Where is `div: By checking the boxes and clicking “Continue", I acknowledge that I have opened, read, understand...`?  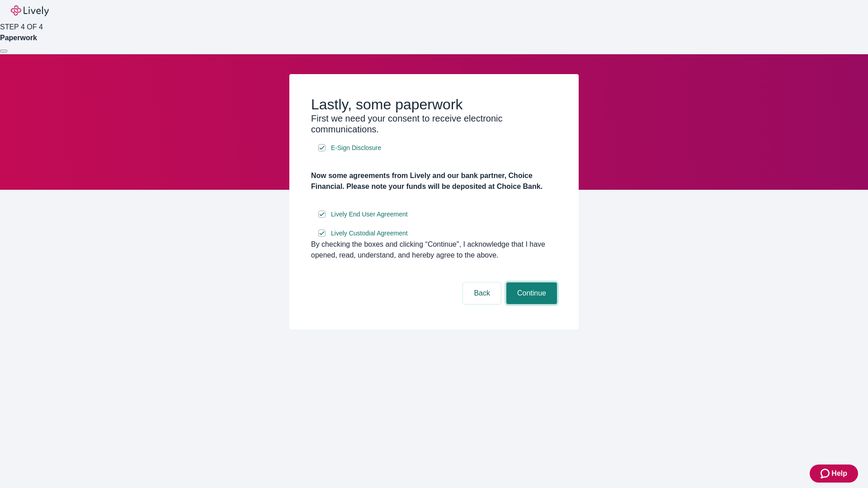 div: By checking the boxes and clicking “Continue", I acknowledge that I have opened, read, understand... is located at coordinates (434, 250).